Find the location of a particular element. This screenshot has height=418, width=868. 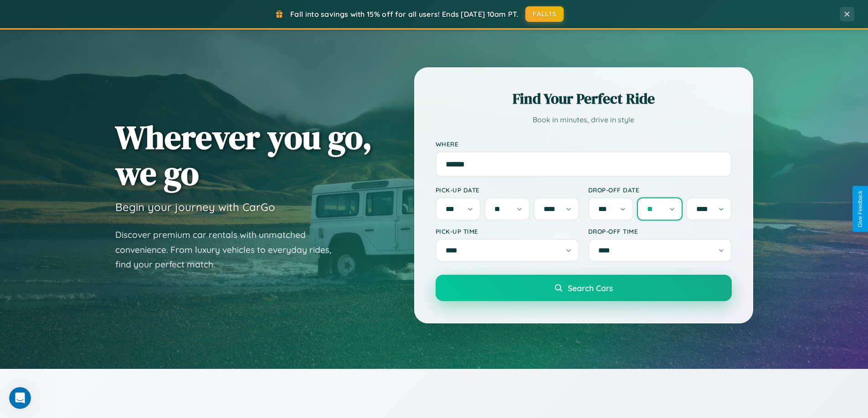

label: Drop-off Time is located at coordinates (659, 231).